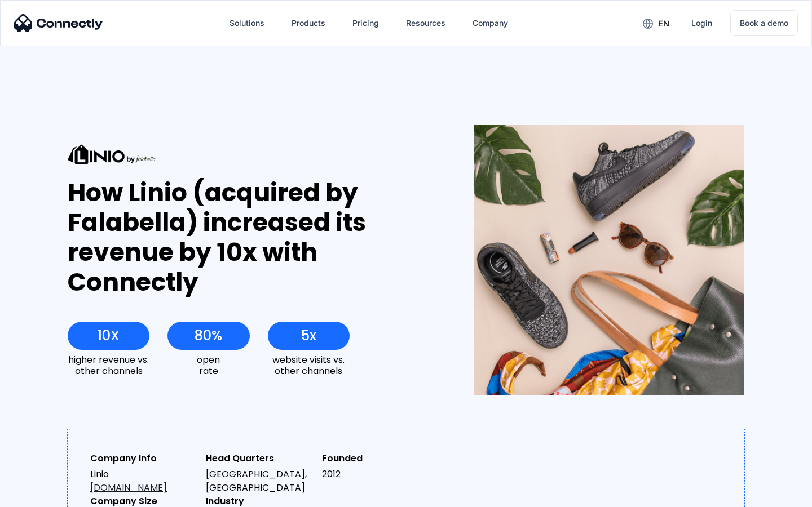 This screenshot has width=812, height=507. What do you see at coordinates (247, 23) in the screenshot?
I see `div: Solutions` at bounding box center [247, 23].